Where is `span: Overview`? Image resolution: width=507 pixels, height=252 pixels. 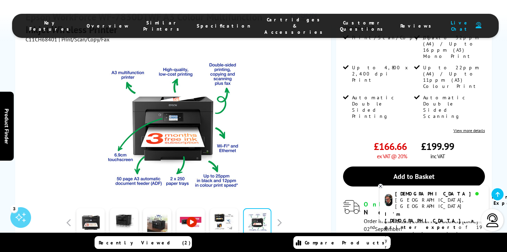
span: Overview is located at coordinates (108, 26).